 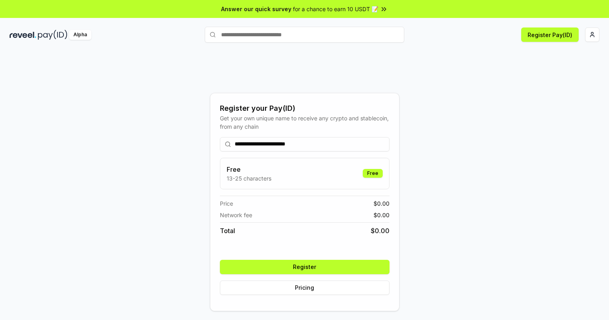 What do you see at coordinates (256, 9) in the screenshot?
I see `span: Answer our quick survey` at bounding box center [256, 9].